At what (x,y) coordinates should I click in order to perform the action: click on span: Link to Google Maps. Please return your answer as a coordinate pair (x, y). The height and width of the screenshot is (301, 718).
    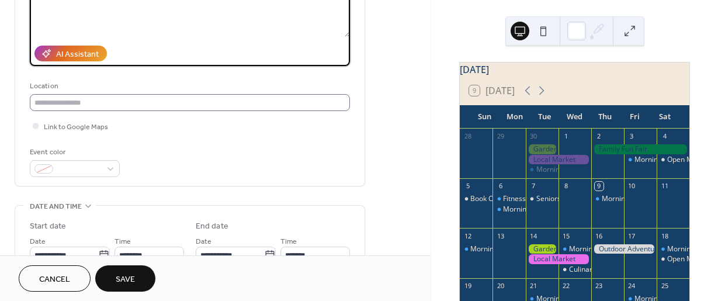
    Looking at the image, I should click on (76, 127).